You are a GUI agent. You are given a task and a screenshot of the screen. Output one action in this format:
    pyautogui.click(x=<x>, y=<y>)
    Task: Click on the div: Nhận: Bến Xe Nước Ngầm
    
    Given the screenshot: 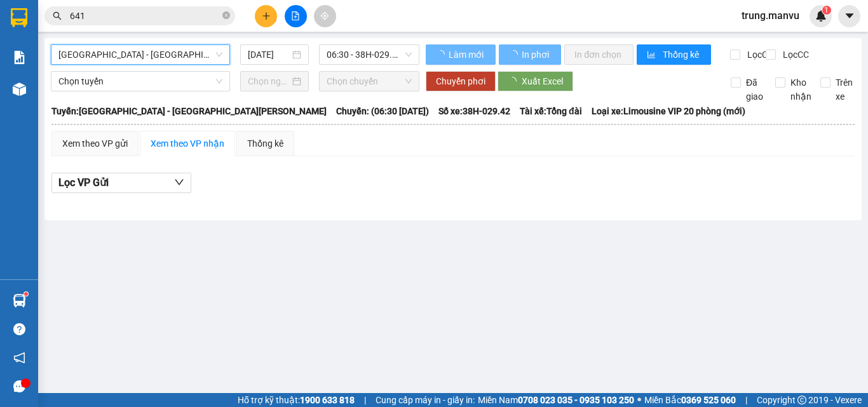 What is the action you would take?
    pyautogui.click(x=197, y=88)
    